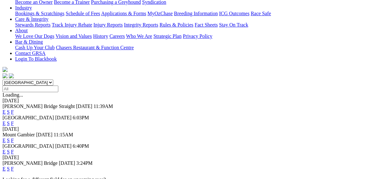 Image resolution: width=380 pixels, height=179 pixels. Describe the element at coordinates (197, 48) in the screenshot. I see `div: Bar & Dining` at that location.